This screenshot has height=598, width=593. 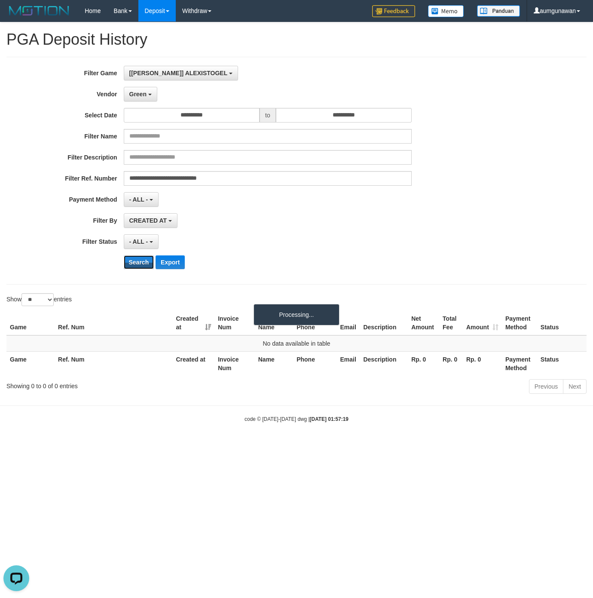 I want to click on h1: PGA Deposit History, so click(x=297, y=40).